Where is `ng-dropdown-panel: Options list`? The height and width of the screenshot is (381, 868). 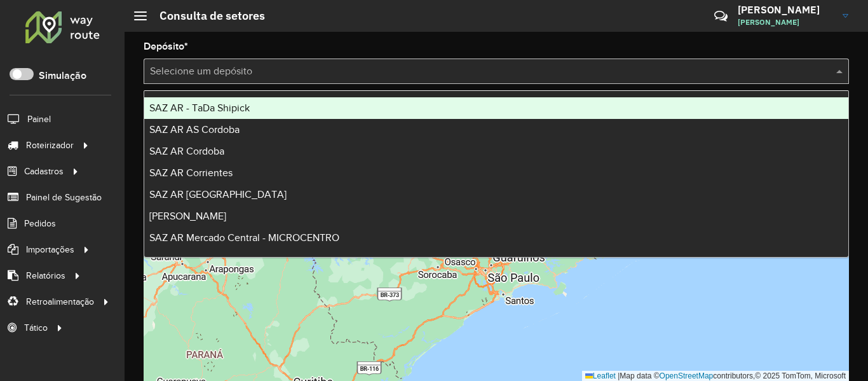
ng-dropdown-panel: Options list is located at coordinates (497, 174).